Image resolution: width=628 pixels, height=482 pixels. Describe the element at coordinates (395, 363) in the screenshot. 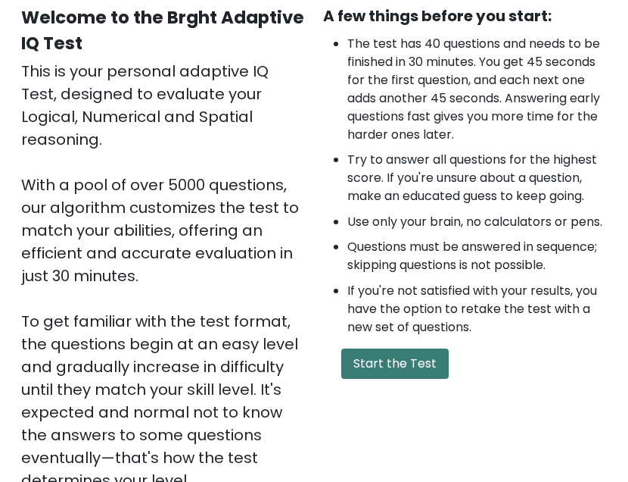

I see `button: Start the Test` at that location.